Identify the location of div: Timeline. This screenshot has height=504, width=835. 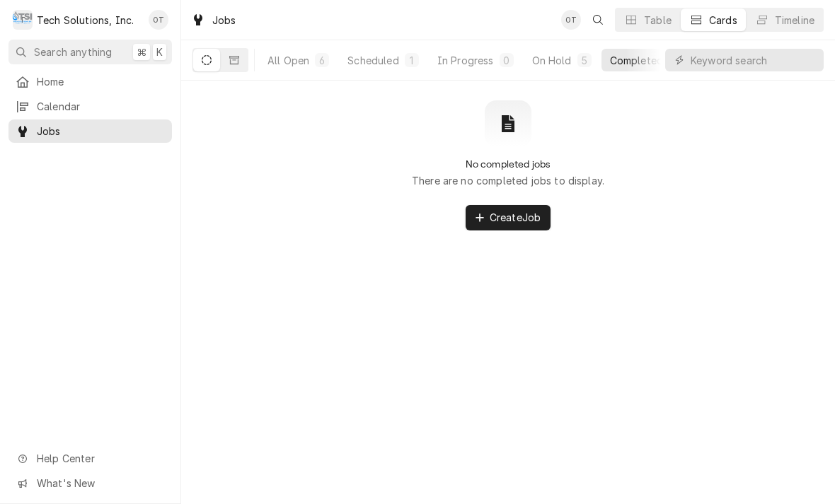
(795, 20).